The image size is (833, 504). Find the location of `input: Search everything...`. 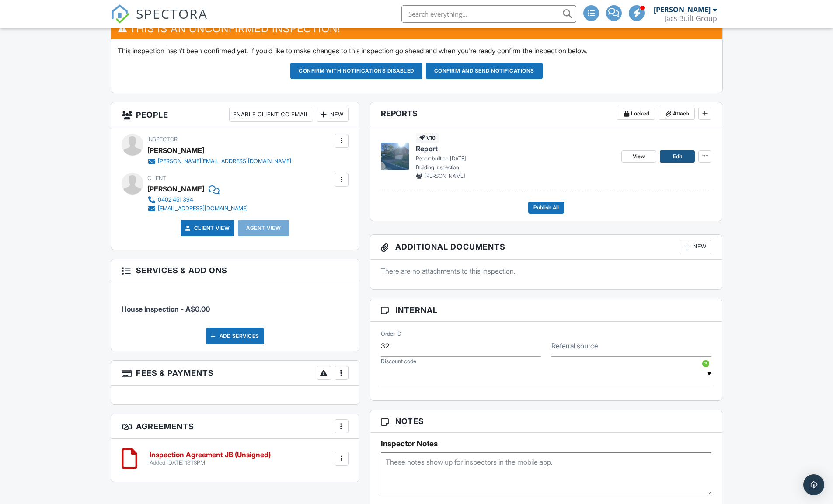

input: Search everything... is located at coordinates (489, 14).